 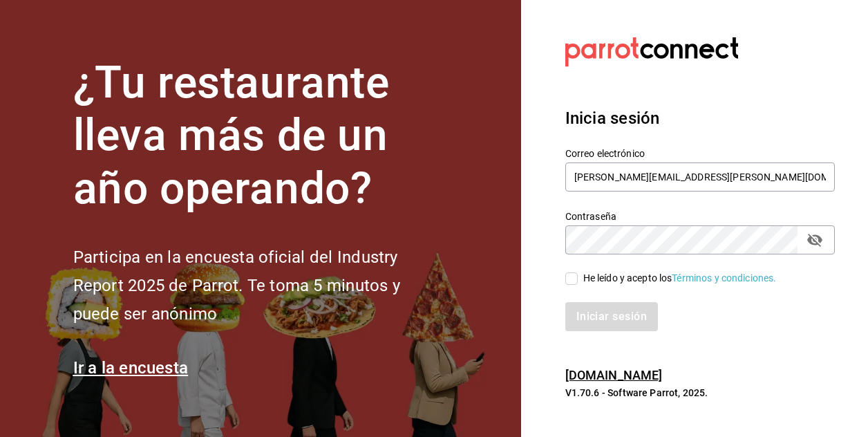 I want to click on div: He leído y acepto los, so click(x=680, y=278).